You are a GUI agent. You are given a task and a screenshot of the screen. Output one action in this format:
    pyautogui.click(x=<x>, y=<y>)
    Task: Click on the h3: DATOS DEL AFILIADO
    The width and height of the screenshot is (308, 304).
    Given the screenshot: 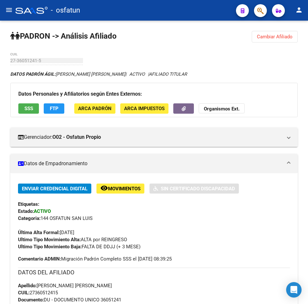 What is the action you would take?
    pyautogui.click(x=154, y=272)
    